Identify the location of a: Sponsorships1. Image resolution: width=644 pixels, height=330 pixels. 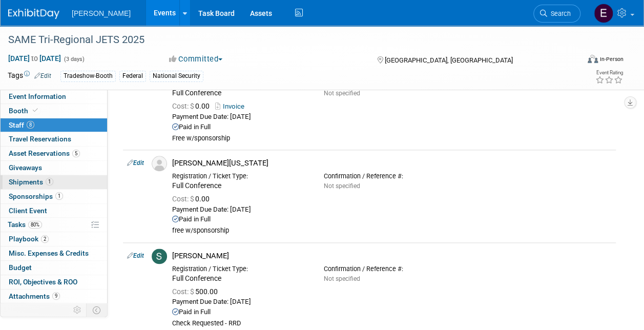
(53, 196).